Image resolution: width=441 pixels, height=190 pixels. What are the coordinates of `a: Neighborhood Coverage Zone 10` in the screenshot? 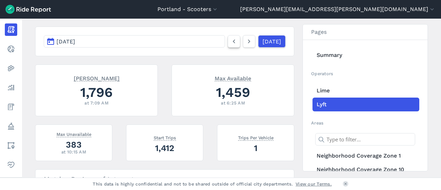 It's located at (366, 169).